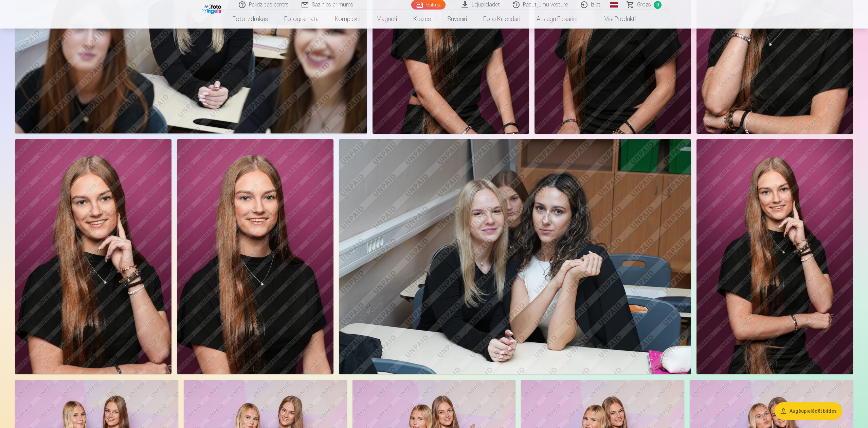 The image size is (868, 428). Describe the element at coordinates (808, 411) in the screenshot. I see `button: Augšupielādēt bildes` at that location.